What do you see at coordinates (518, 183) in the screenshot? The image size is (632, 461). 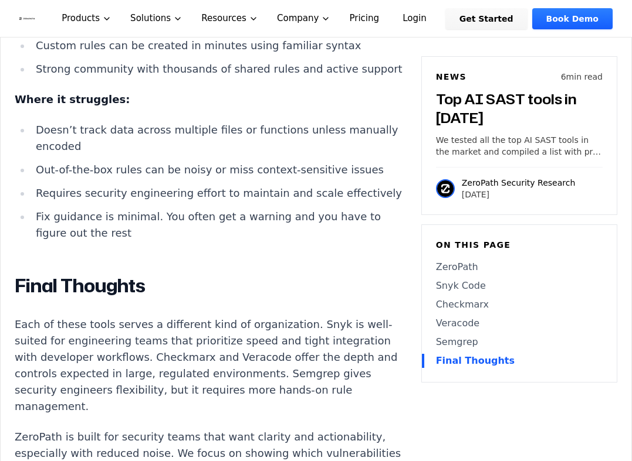 I see `p: ZeroPath Security Research` at bounding box center [518, 183].